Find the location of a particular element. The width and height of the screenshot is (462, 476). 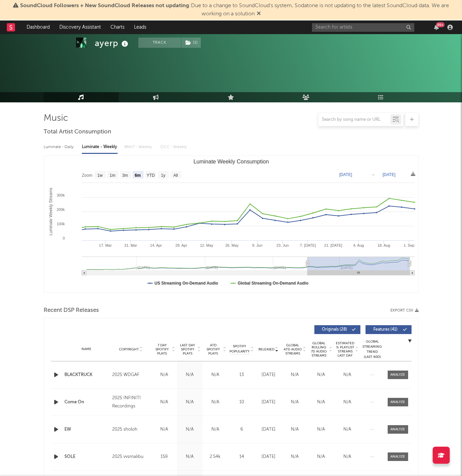

div: BLACKTRUCK is located at coordinates (87, 375).